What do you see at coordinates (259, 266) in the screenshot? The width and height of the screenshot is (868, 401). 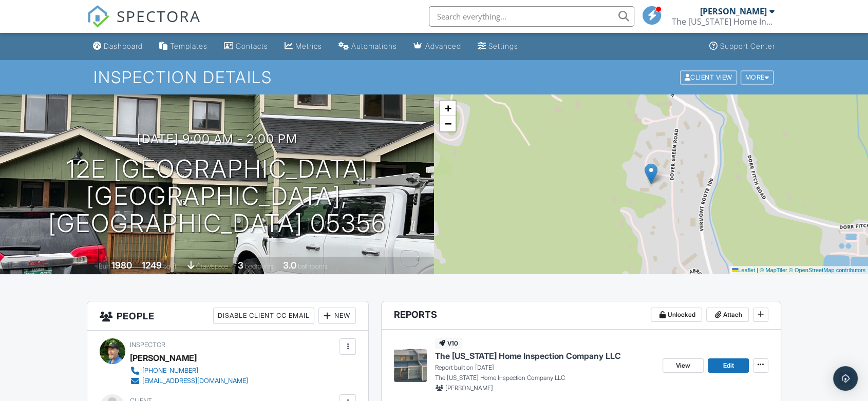 I see `span: bedrooms` at bounding box center [259, 266].